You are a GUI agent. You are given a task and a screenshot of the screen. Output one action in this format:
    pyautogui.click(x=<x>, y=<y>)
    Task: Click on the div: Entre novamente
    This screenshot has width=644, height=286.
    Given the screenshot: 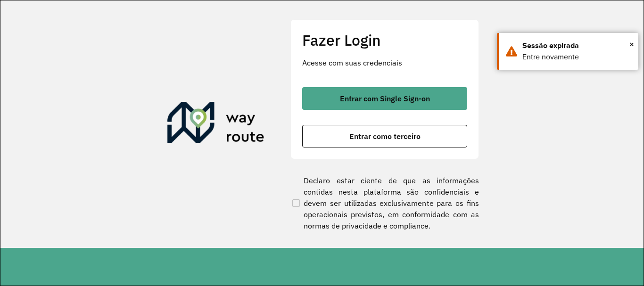 What is the action you would take?
    pyautogui.click(x=577, y=57)
    